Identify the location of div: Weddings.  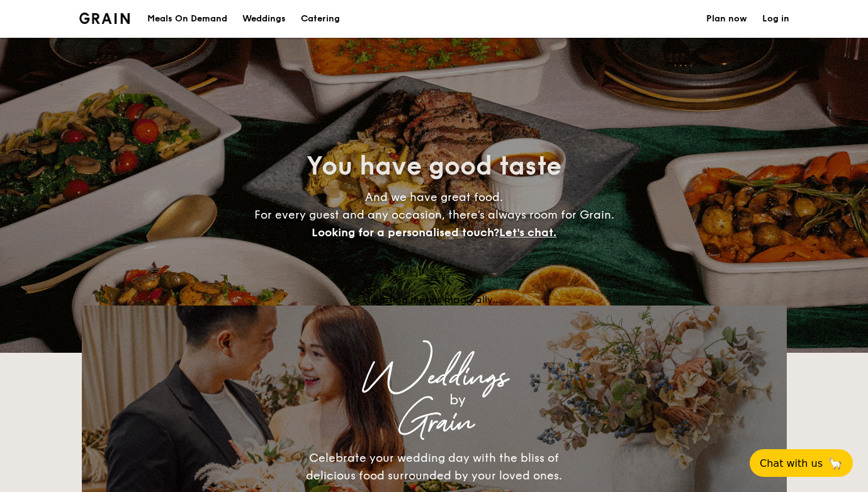
(434, 378).